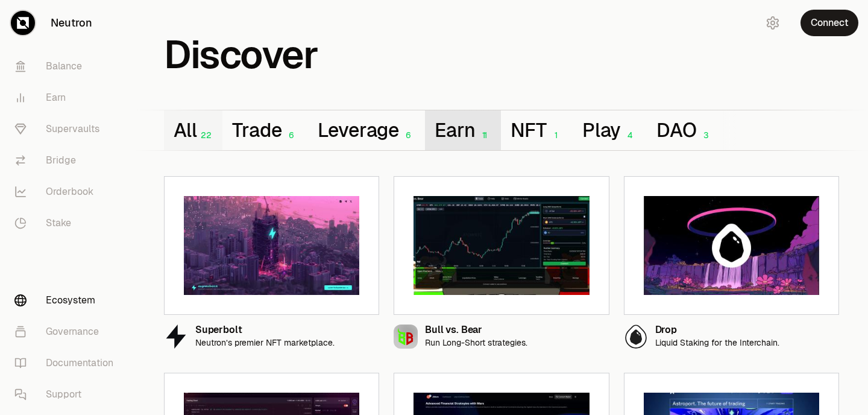 This screenshot has height=415, width=868. Describe the element at coordinates (67, 97) in the screenshot. I see `a: Earn` at that location.